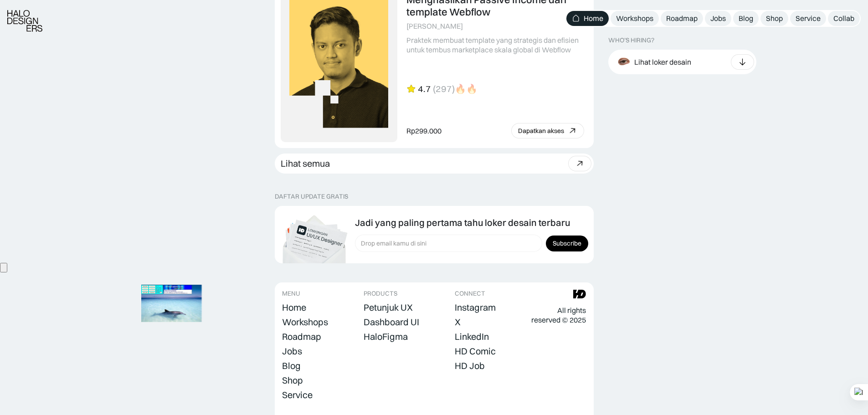 The image size is (868, 415). What do you see at coordinates (476, 307) in the screenshot?
I see `a: Instagram` at bounding box center [476, 307].